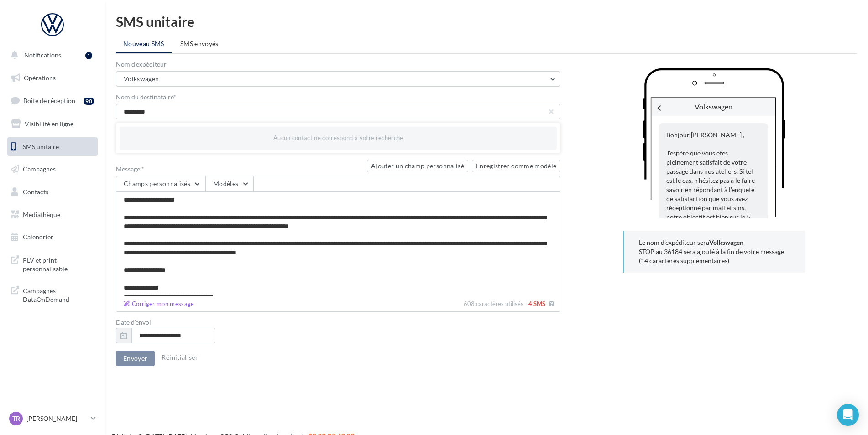 The height and width of the screenshot is (435, 868). Describe the element at coordinates (180, 357) in the screenshot. I see `button: Réinitialiser` at that location.